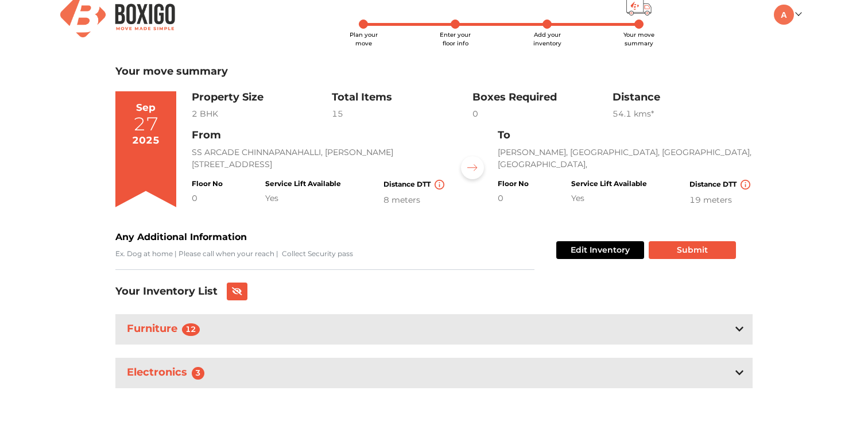  Describe the element at coordinates (167, 292) in the screenshot. I see `h3: Your Inventory List` at that location.